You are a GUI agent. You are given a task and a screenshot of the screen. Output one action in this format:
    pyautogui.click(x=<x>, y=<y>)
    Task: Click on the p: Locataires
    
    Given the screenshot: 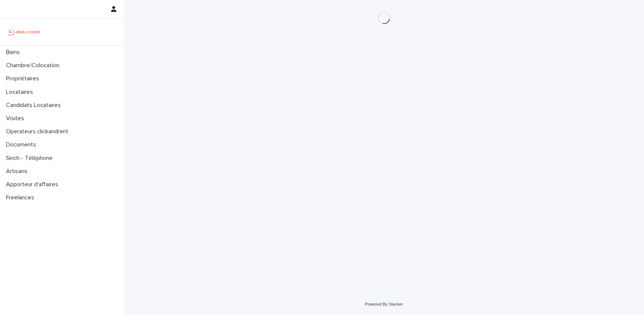 What is the action you would take?
    pyautogui.click(x=21, y=92)
    